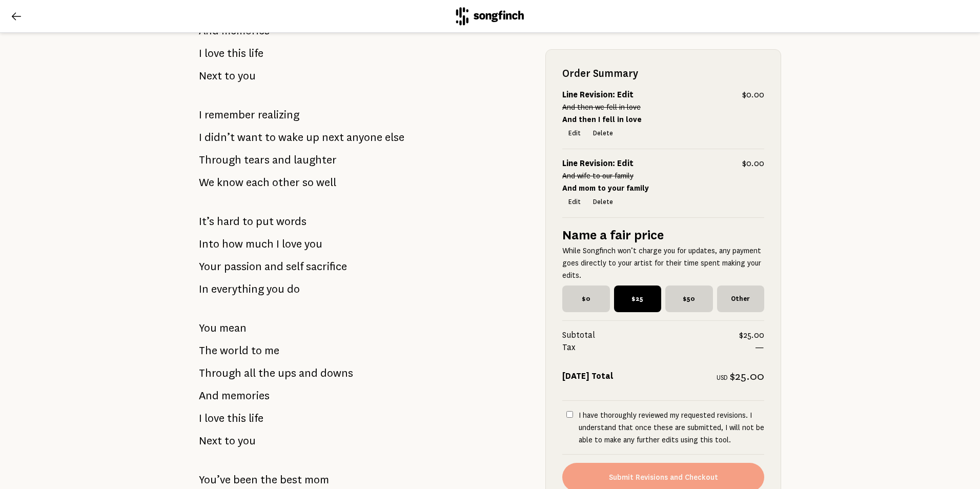 The width and height of the screenshot is (980, 489). I want to click on span: passion, so click(243, 266).